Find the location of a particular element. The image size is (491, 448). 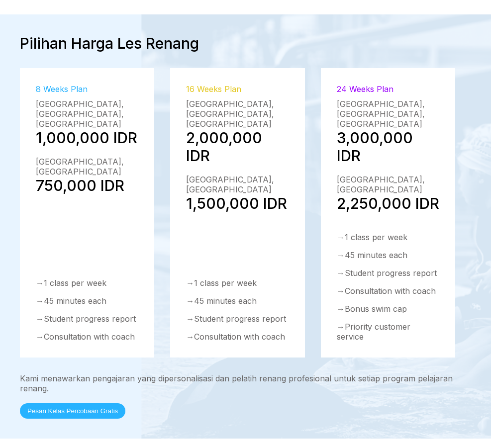

div: Kami menawarkan pengajaran yang dipersonalisasi dan pelatih renang profesional untuk setiap progr... is located at coordinates (246, 383).